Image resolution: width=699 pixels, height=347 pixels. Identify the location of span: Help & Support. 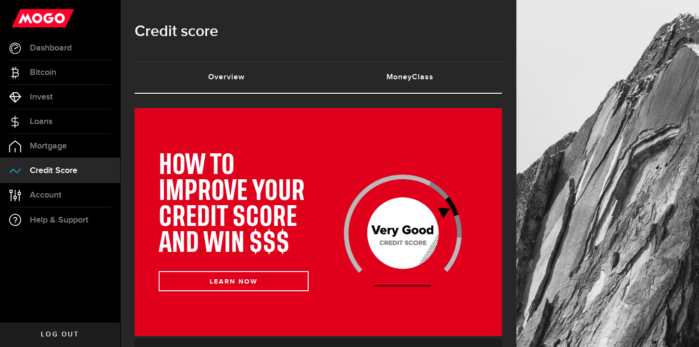
(59, 220).